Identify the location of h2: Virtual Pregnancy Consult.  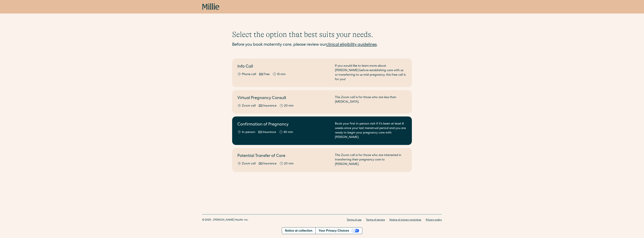
(284, 98).